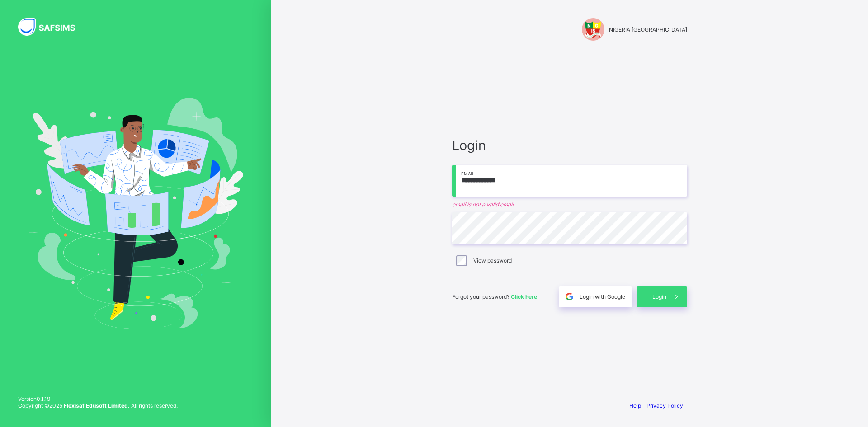  What do you see at coordinates (665, 405) in the screenshot?
I see `a: Privacy Policy` at bounding box center [665, 405].